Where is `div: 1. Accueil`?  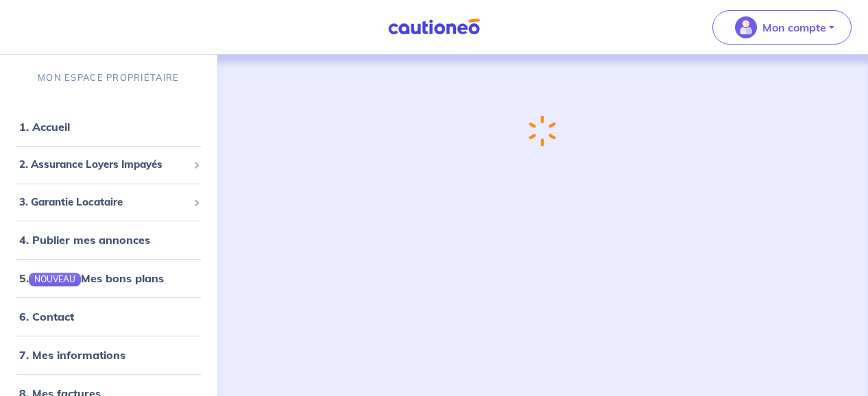 div: 1. Accueil is located at coordinates (108, 127).